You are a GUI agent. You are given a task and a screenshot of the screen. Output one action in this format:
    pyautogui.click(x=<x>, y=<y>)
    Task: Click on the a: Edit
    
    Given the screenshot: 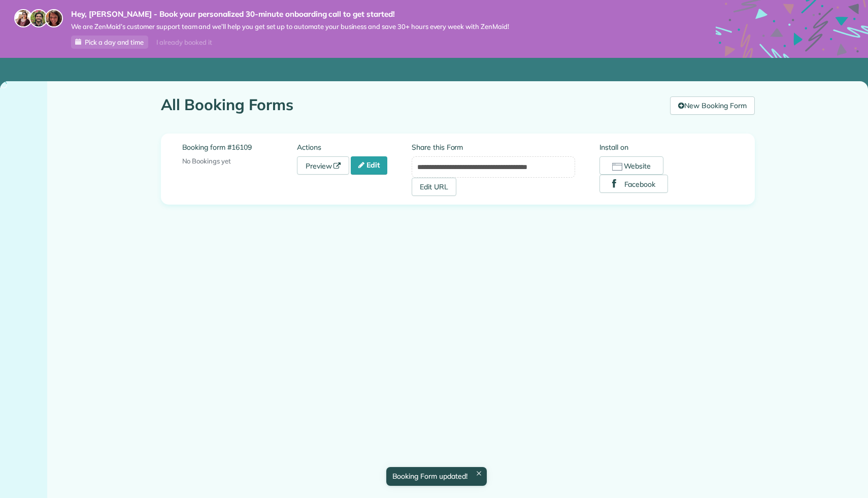 What is the action you would take?
    pyautogui.click(x=369, y=165)
    